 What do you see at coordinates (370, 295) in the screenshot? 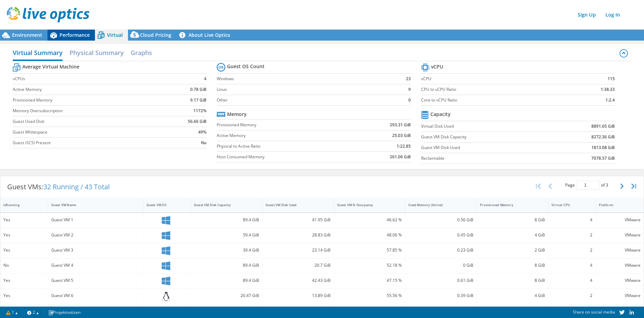
I see `div: 55.56 %` at bounding box center [370, 295].